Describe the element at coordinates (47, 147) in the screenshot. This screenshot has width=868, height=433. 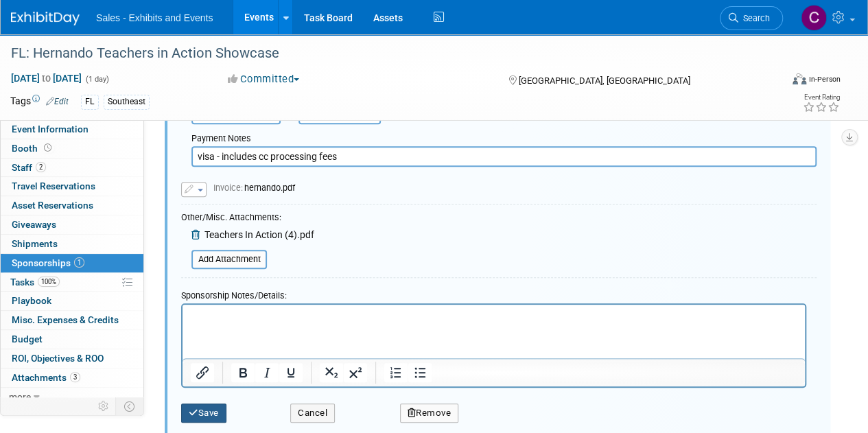
I see `span: Booth not reserved yet` at that location.